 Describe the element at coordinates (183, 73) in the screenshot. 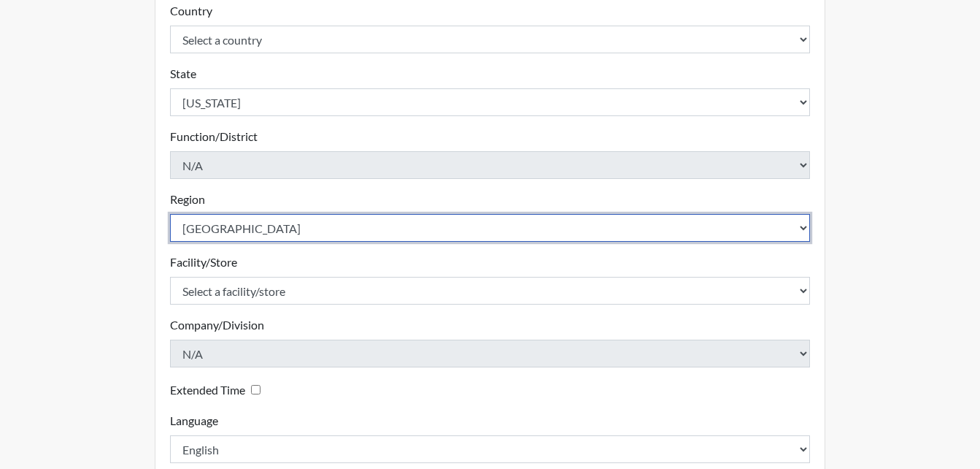

I see `label: State` at that location.